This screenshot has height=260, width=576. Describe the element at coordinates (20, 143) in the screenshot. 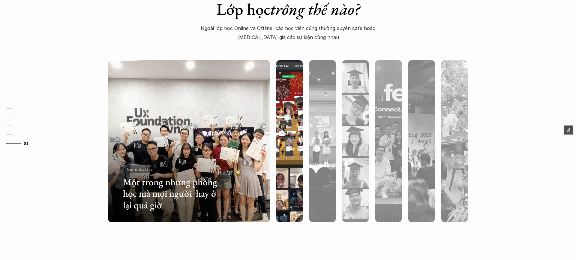

I see `a: 05` at that location.